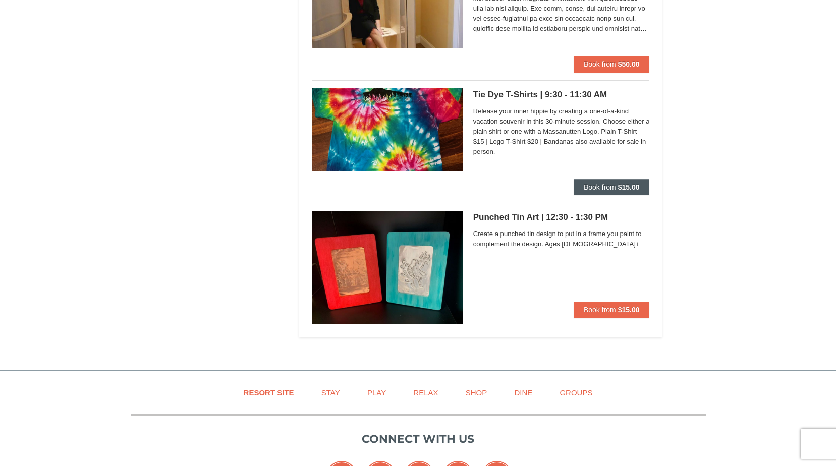 The height and width of the screenshot is (466, 836). What do you see at coordinates (612, 64) in the screenshot?
I see `button: Book from $50.00` at bounding box center [612, 64].